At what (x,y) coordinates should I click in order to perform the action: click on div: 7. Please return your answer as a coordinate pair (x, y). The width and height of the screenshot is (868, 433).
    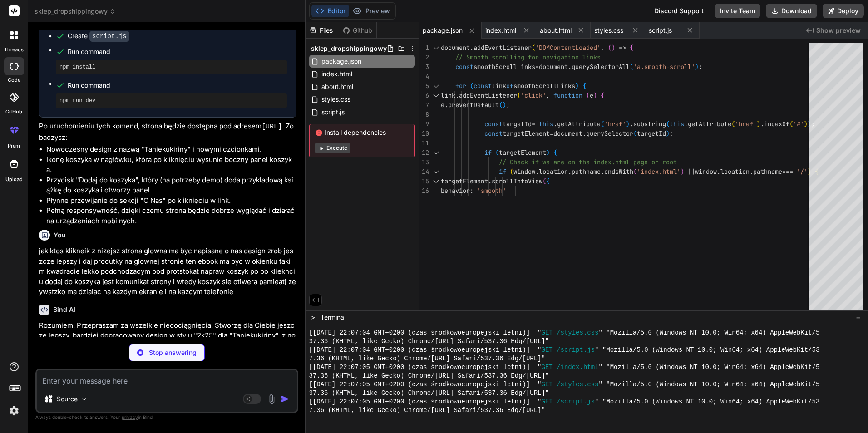
    Looking at the image, I should click on (424, 105).